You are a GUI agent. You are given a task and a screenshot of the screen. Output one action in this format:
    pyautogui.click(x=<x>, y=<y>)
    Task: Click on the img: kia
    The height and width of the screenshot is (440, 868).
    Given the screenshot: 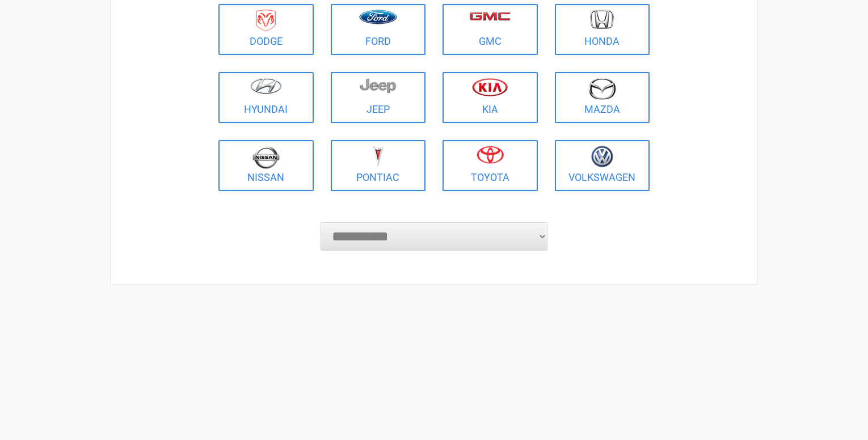 What is the action you would take?
    pyautogui.click(x=489, y=87)
    